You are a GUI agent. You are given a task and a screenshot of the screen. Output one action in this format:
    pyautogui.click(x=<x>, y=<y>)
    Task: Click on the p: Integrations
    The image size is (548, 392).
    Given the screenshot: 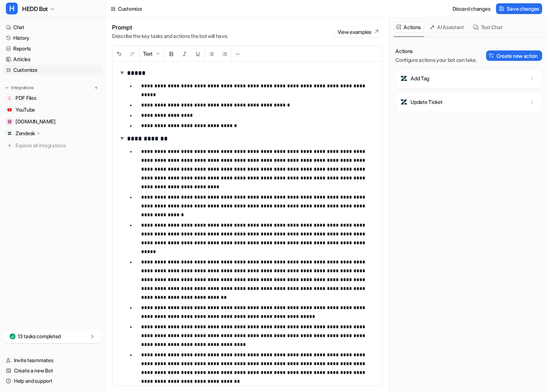 What is the action you would take?
    pyautogui.click(x=22, y=88)
    